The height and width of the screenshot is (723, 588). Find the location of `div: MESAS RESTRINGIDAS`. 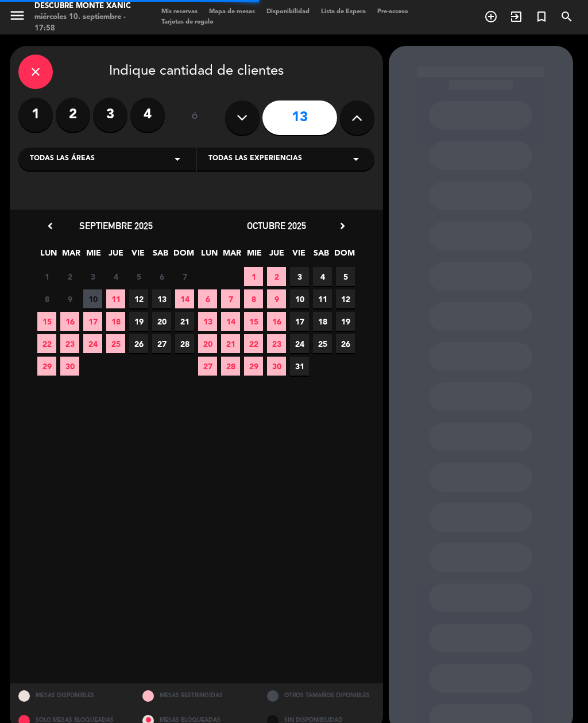

div: MESAS RESTRINGIDAS is located at coordinates (196, 695).